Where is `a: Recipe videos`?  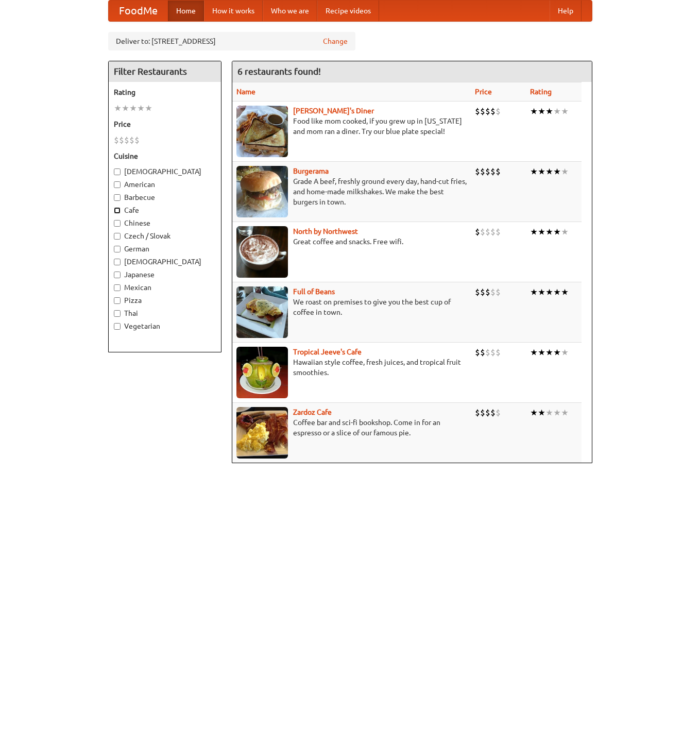 a: Recipe videos is located at coordinates (348, 11).